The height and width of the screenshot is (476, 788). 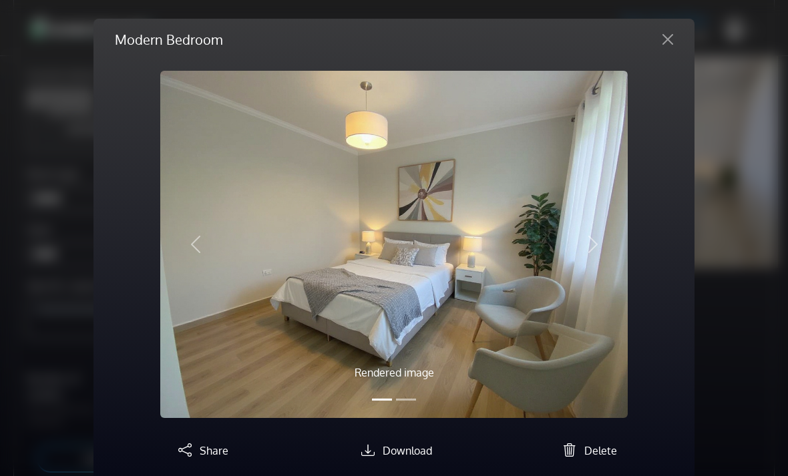 What do you see at coordinates (394, 451) in the screenshot?
I see `a: Download` at bounding box center [394, 451].